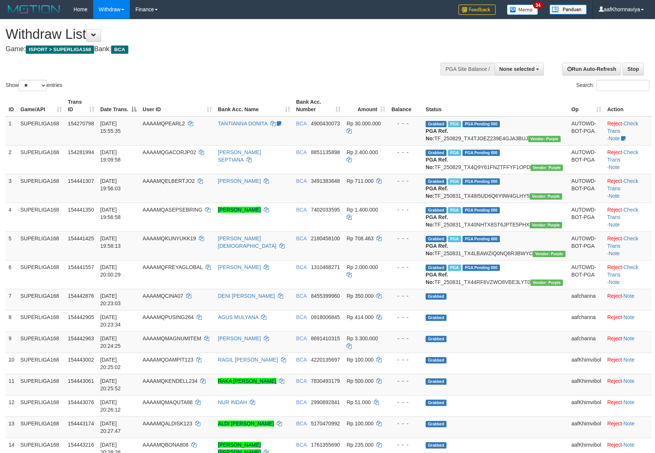 The width and height of the screenshot is (655, 453). Describe the element at coordinates (32, 85) in the screenshot. I see `select: Showentries` at that location.